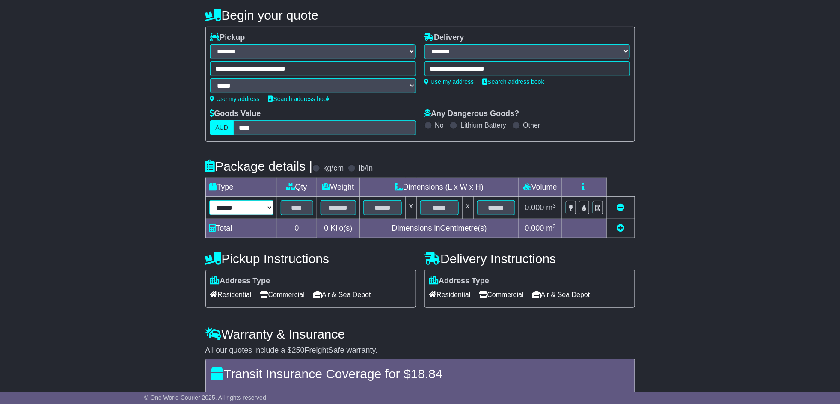  What do you see at coordinates (440, 229) in the screenshot?
I see `td: Dimensions in Centimetre(s)` at bounding box center [440, 229].